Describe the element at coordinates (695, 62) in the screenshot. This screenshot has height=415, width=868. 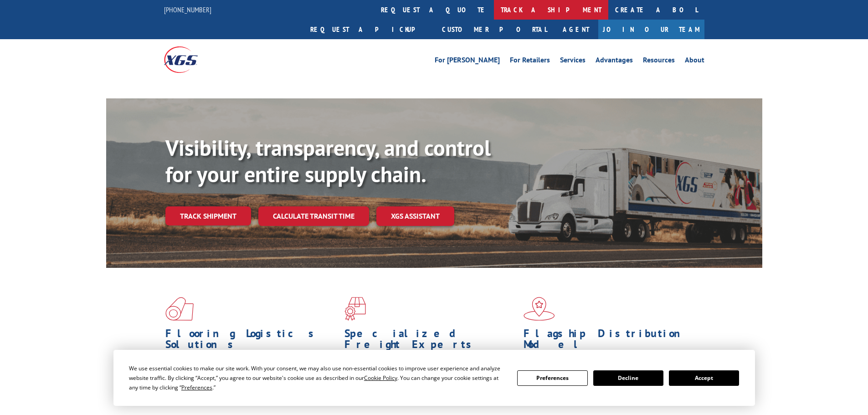
I see `a: About` at that location.